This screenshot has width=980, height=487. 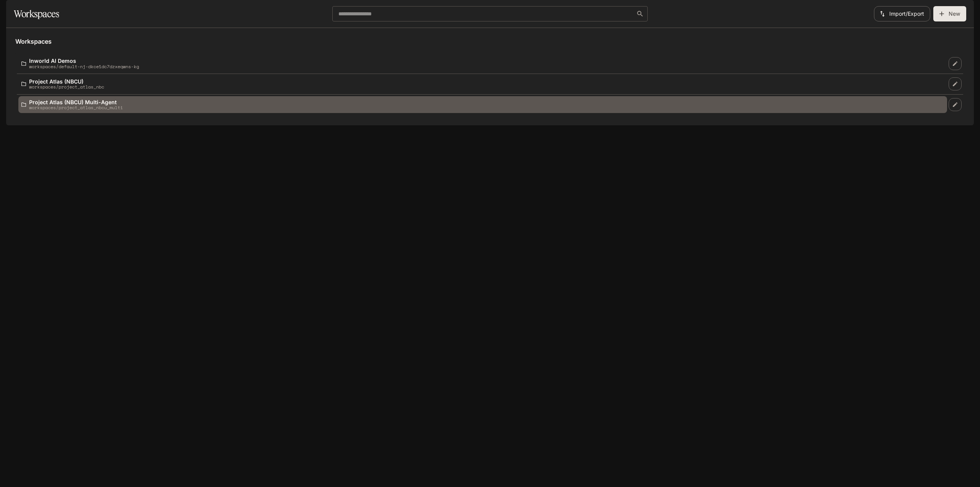 I want to click on p: Project Atlas (NBCU) Multi-Agent, so click(x=76, y=102).